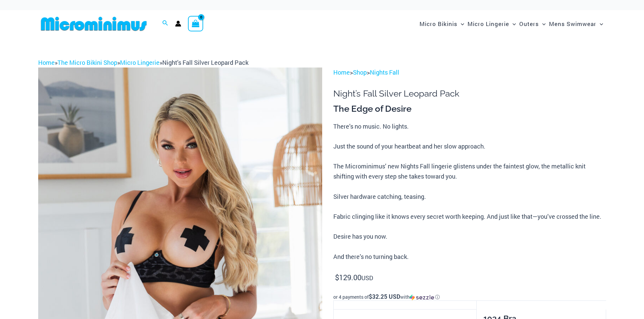 The image size is (644, 319). Describe the element at coordinates (529, 24) in the screenshot. I see `span: Outers` at that location.